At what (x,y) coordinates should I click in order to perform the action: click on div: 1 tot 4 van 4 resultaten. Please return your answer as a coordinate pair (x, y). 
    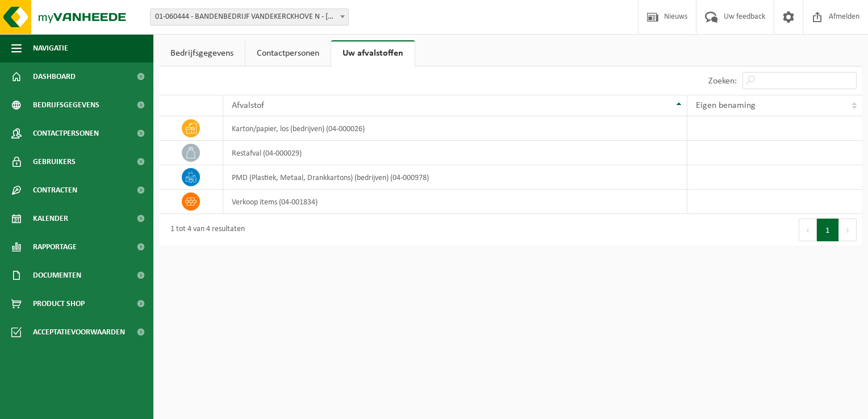
    Looking at the image, I should click on (205, 230).